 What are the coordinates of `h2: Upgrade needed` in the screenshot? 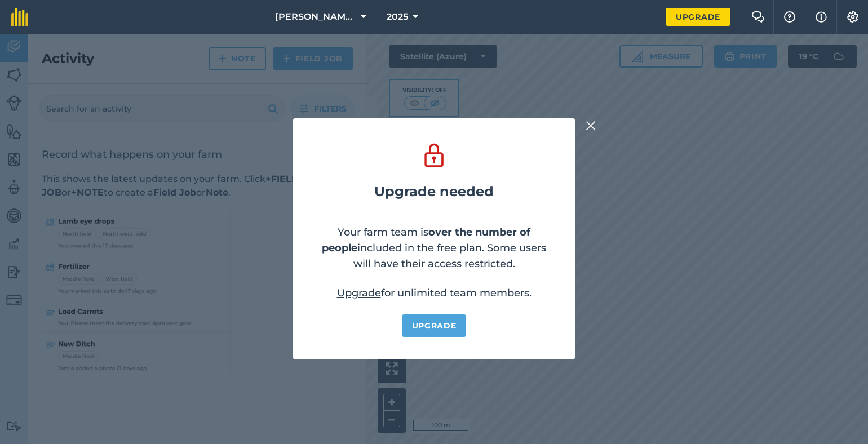 It's located at (434, 192).